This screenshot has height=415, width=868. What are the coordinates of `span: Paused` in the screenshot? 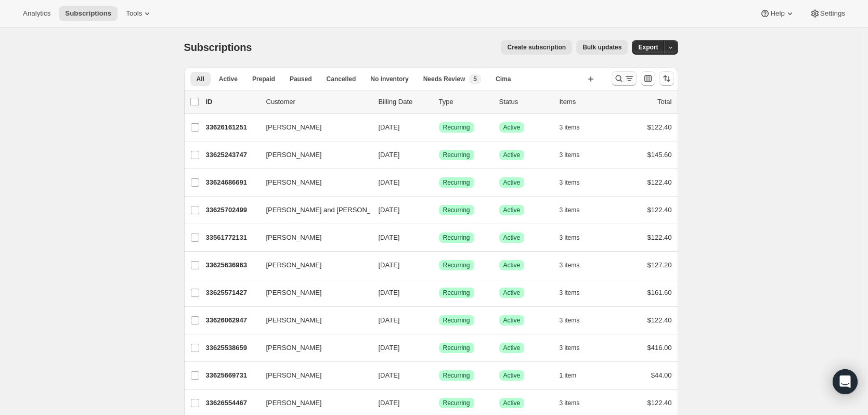 It's located at (301, 79).